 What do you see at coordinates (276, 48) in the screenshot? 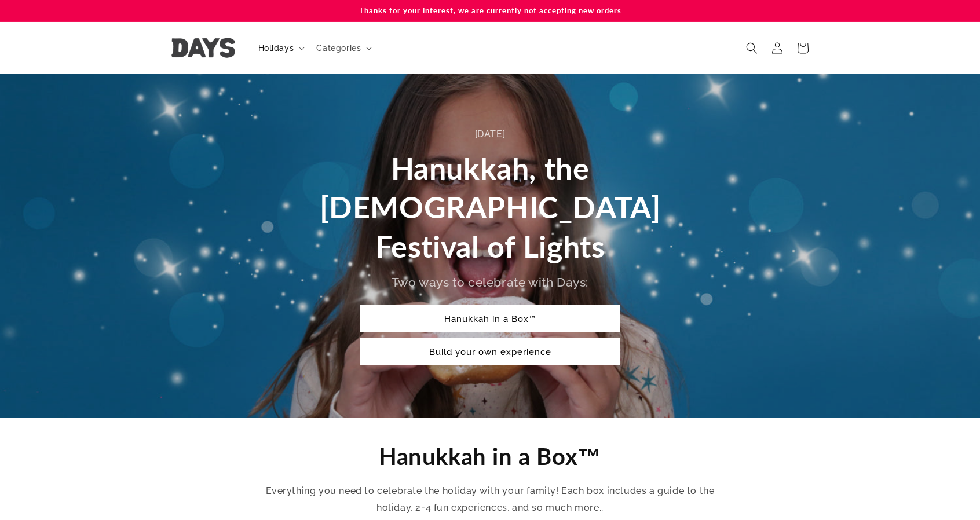
I see `span: Holidays` at bounding box center [276, 48].